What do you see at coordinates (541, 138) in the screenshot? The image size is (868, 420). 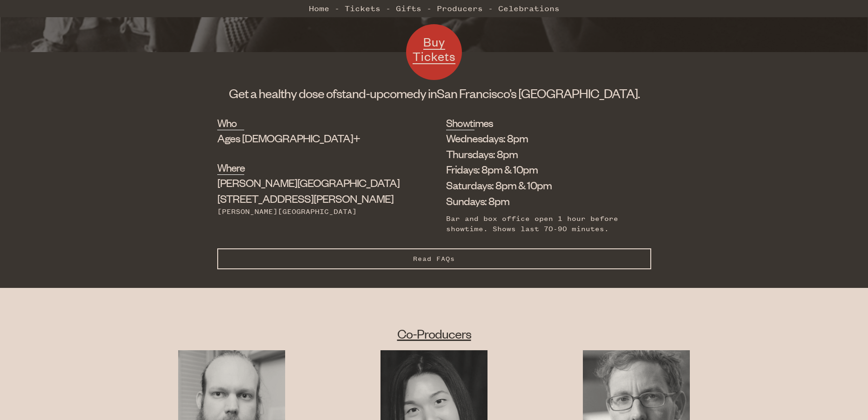 I see `li: Wednesdays: 8pm` at bounding box center [541, 138].